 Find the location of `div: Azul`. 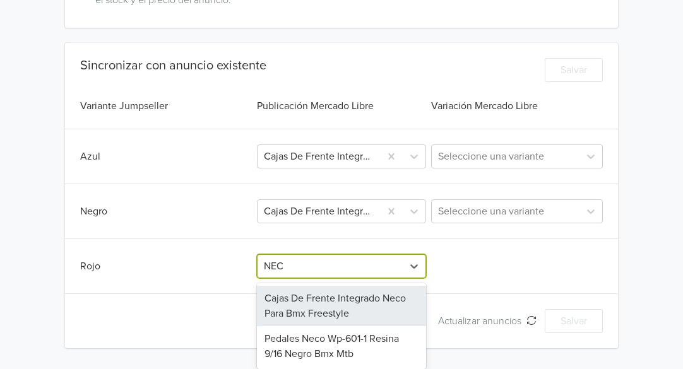

div: Azul is located at coordinates (167, 157).